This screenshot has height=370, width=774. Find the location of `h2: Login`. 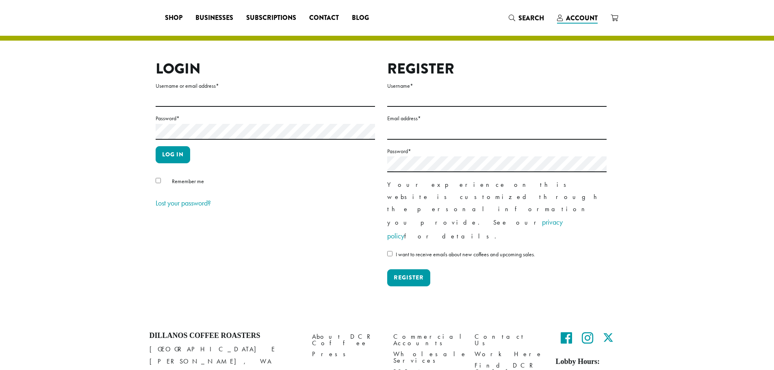

h2: Login is located at coordinates (265, 69).